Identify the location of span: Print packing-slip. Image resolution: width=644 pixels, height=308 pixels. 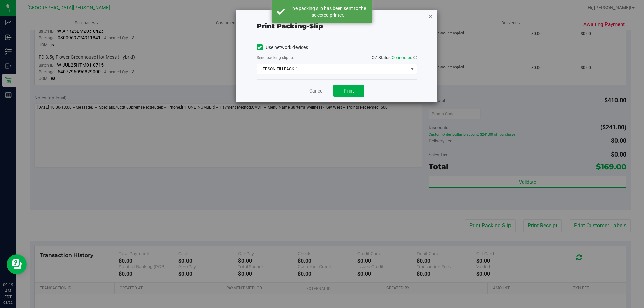
(290, 26).